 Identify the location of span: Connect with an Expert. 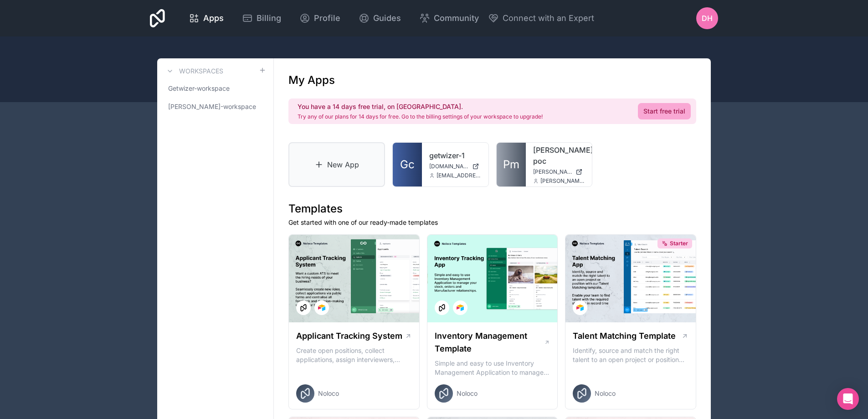
(548, 18).